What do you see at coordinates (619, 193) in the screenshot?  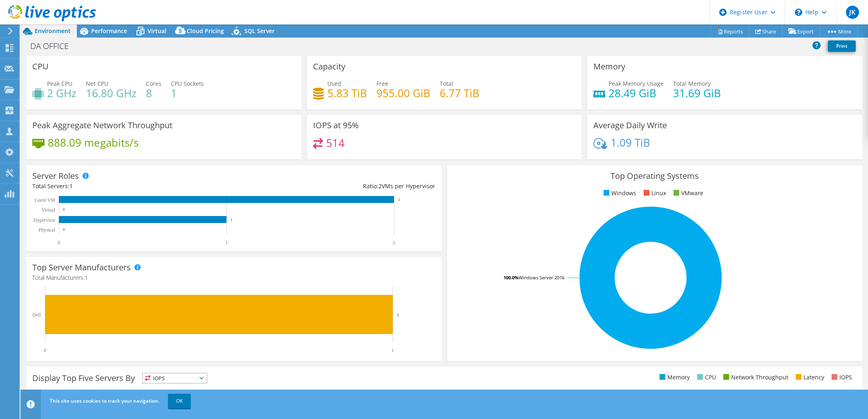 I see `li: Windows` at bounding box center [619, 193].